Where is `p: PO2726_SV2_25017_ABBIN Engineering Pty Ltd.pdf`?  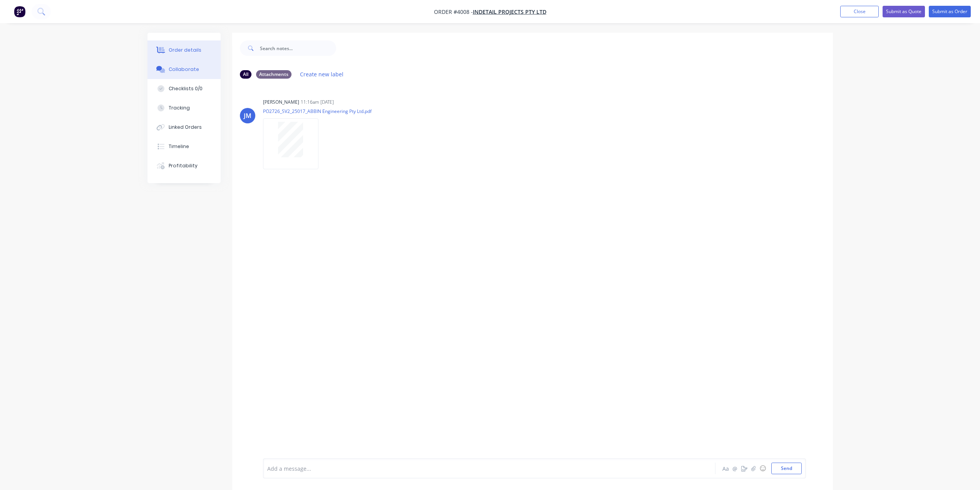 p: PO2726_SV2_25017_ABBIN Engineering Pty Ltd.pdf is located at coordinates (317, 111).